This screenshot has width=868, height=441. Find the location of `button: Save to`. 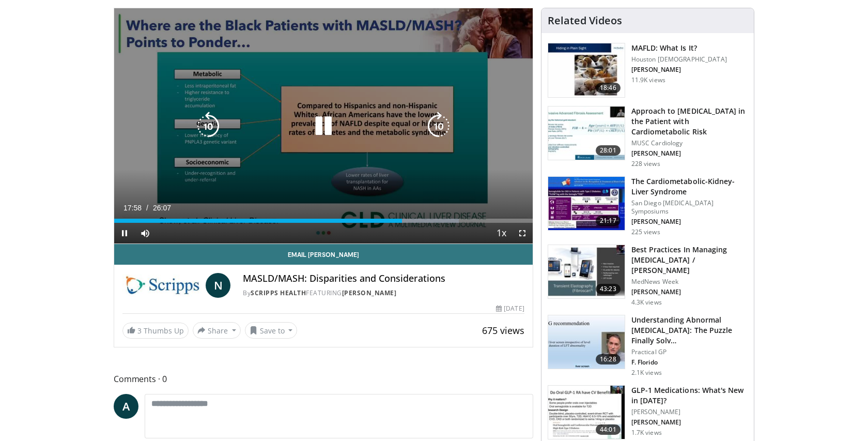

button: Save to is located at coordinates (271, 330).